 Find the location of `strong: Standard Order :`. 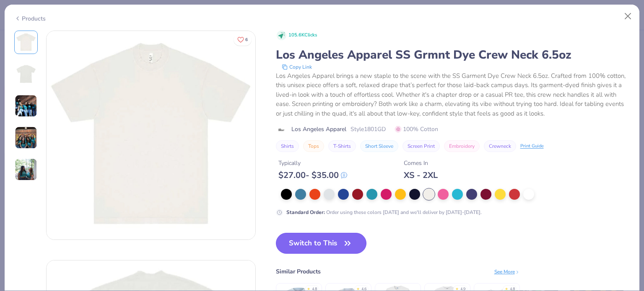

strong: Standard Order : is located at coordinates (305, 212).